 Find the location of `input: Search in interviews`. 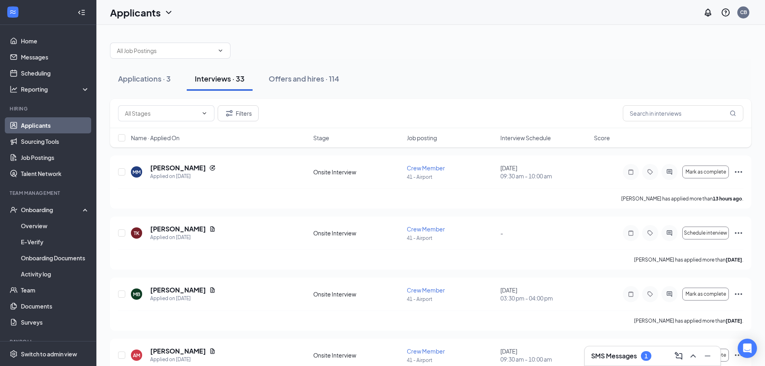

input: Search in interviews is located at coordinates (683, 113).